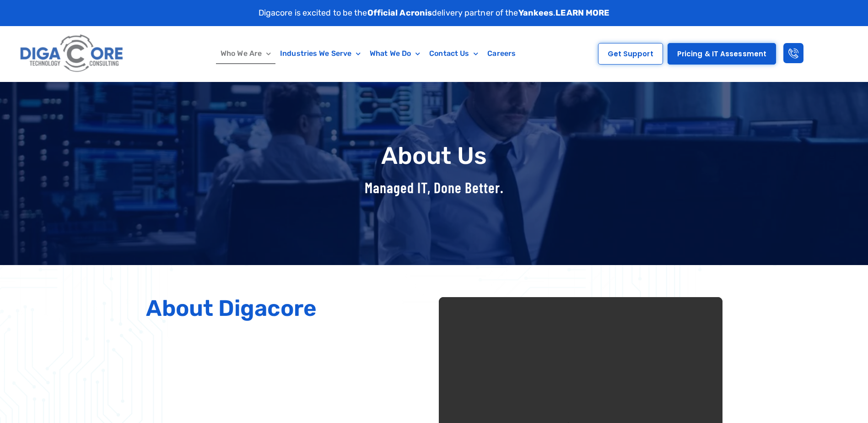 The height and width of the screenshot is (423, 868). What do you see at coordinates (722, 54) in the screenshot?
I see `a: Pricing & IT Assessment` at bounding box center [722, 54].